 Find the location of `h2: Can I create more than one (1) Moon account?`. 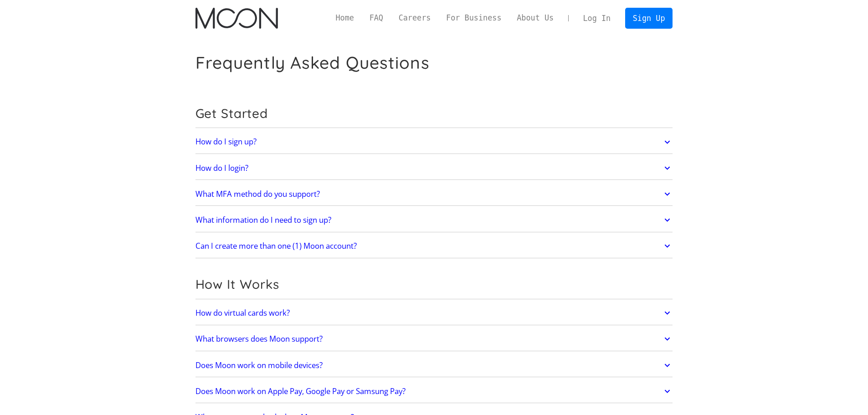

h2: Can I create more than one (1) Moon account? is located at coordinates (276, 246).